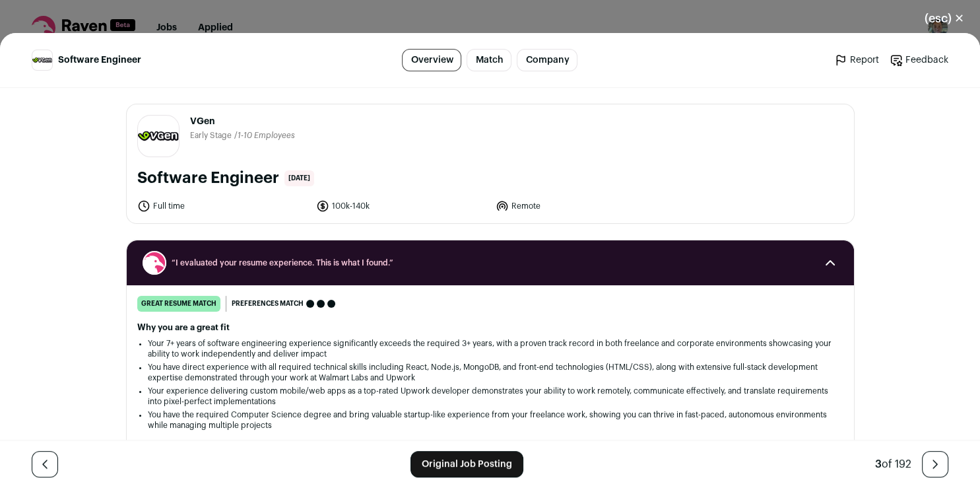 The height and width of the screenshot is (488, 980). Describe the element at coordinates (893, 464) in the screenshot. I see `div: of 192` at that location.